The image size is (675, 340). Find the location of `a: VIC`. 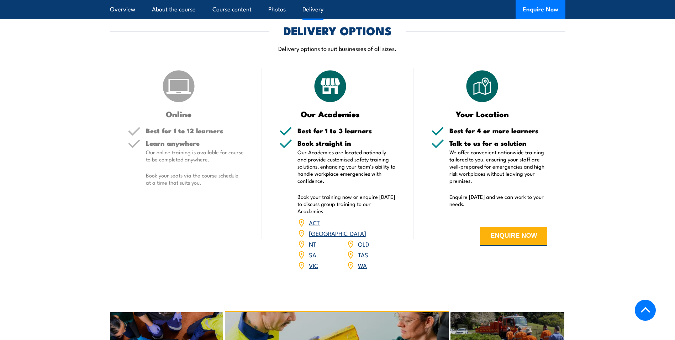

a: VIC is located at coordinates (314, 265).